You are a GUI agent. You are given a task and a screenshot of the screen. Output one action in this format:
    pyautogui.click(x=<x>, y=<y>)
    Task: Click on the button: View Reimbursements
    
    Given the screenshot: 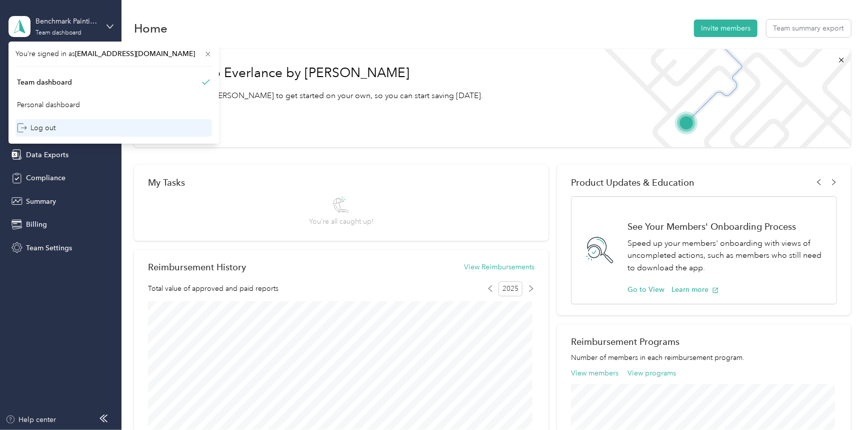 What is the action you would take?
    pyautogui.click(x=499, y=266)
    